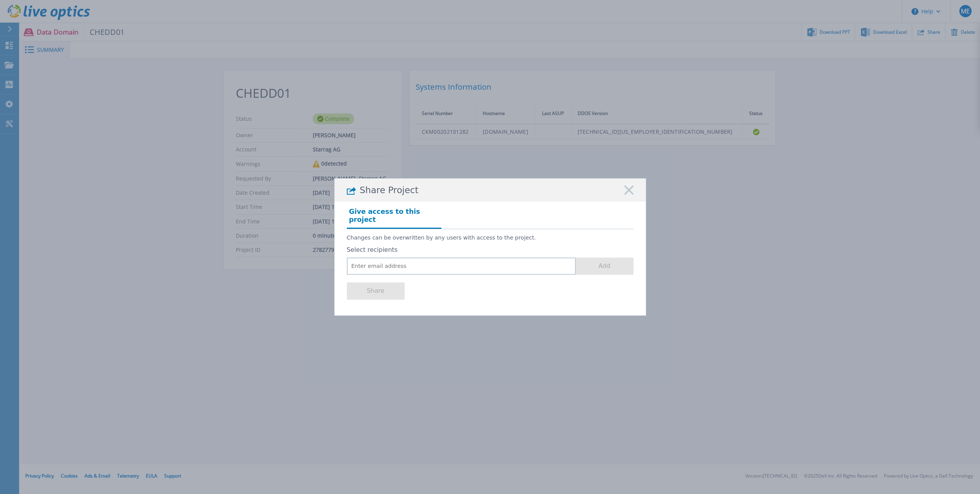 The height and width of the screenshot is (494, 980). I want to click on button: Share, so click(376, 291).